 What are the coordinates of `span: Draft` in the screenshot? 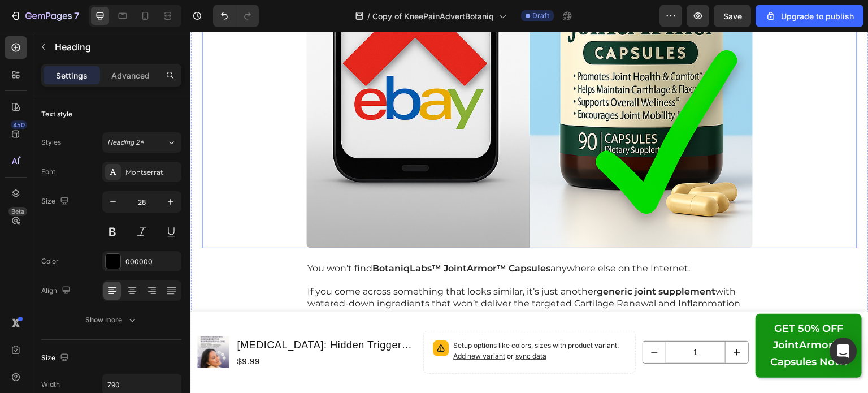 It's located at (541, 16).